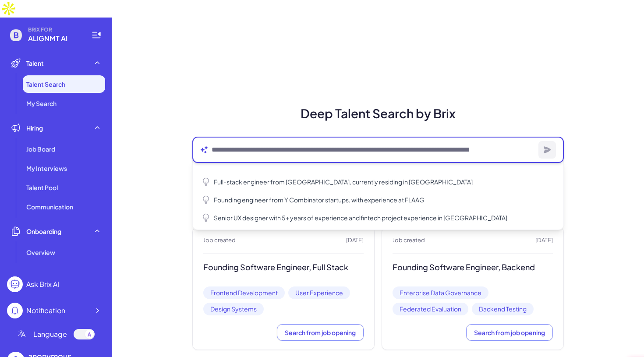 The width and height of the screenshot is (644, 357). Describe the element at coordinates (42, 187) in the screenshot. I see `span: Talent Pool` at that location.